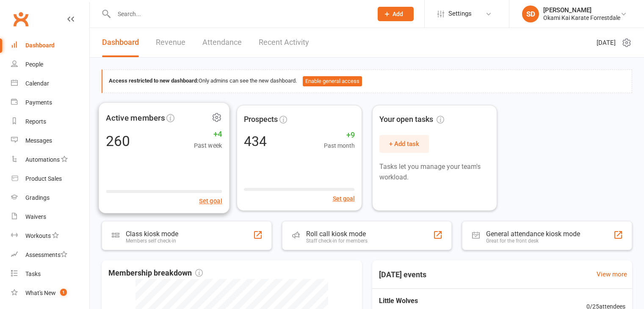 This screenshot has height=309, width=644. I want to click on a: Product Sales, so click(50, 179).